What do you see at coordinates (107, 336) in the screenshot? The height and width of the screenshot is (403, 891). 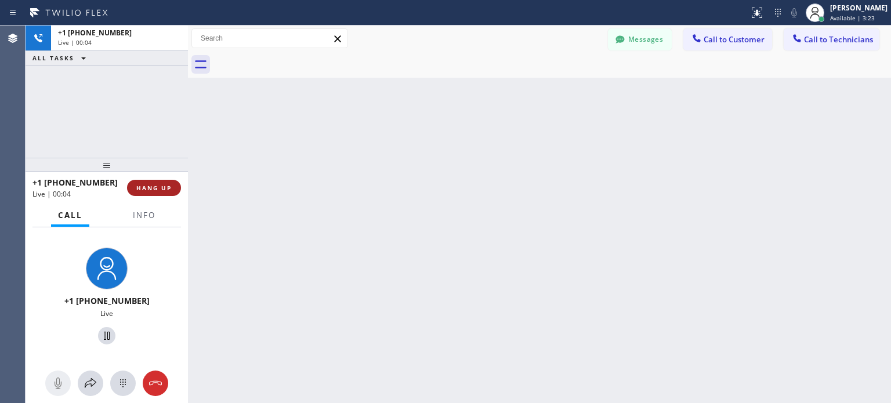 I see `button: Hold Customer` at bounding box center [107, 336].